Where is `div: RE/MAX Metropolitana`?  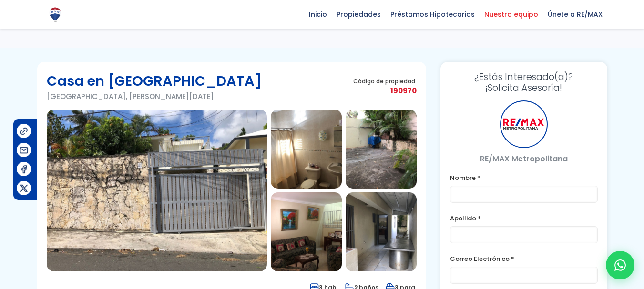
div: RE/MAX Metropolitana is located at coordinates (523, 124).